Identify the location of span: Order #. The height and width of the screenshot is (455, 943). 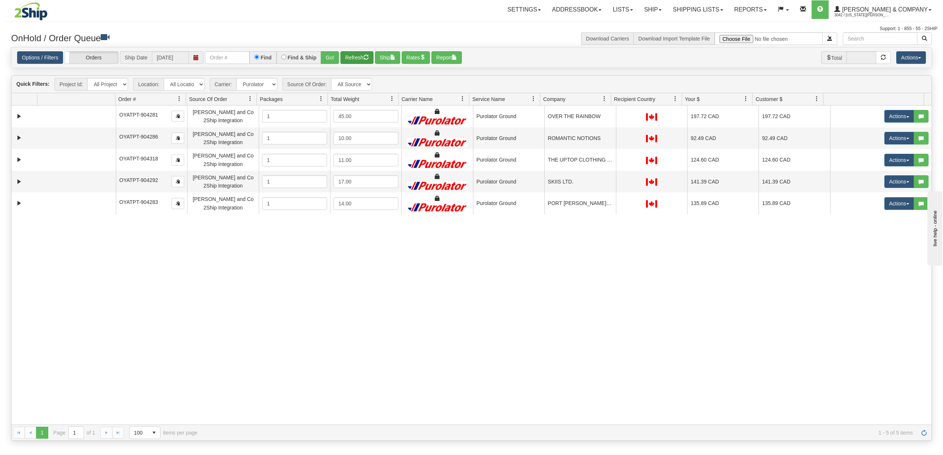
(127, 99).